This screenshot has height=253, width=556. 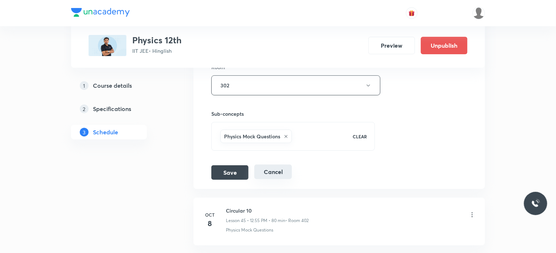 What do you see at coordinates (112, 86) in the screenshot?
I see `h5: Course details` at bounding box center [112, 86].